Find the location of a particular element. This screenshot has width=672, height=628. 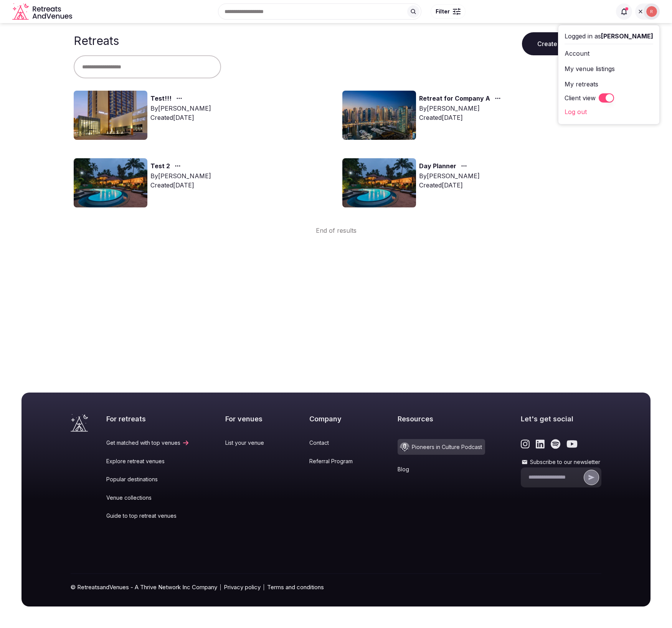

a: Guide to top retreat venues is located at coordinates (147, 516).